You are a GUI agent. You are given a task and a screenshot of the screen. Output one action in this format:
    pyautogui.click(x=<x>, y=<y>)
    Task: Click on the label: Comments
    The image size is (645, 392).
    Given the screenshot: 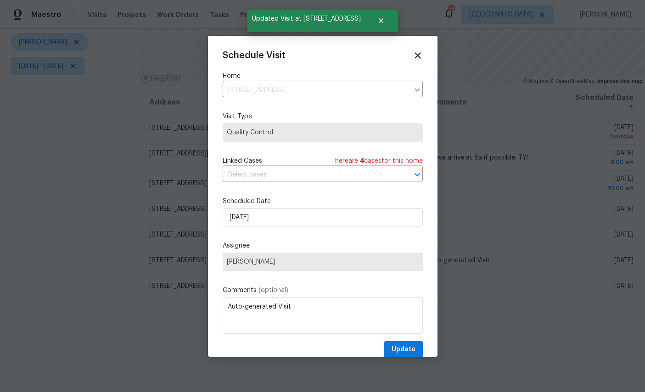 What is the action you would take?
    pyautogui.click(x=323, y=291)
    